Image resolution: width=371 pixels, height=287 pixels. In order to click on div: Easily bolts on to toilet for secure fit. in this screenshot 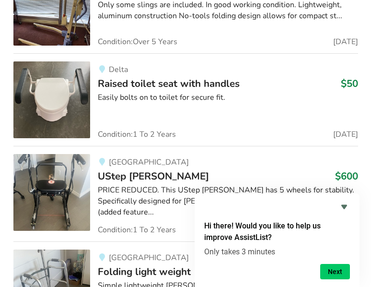, I will do `click(228, 97)`.